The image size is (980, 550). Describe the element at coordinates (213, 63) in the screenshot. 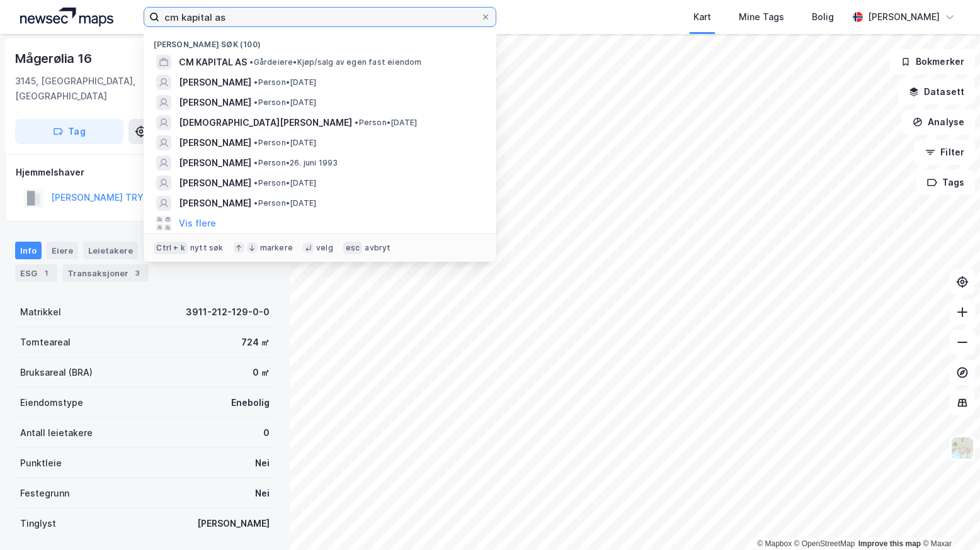

I see `span: CM KAPITAL AS` at that location.